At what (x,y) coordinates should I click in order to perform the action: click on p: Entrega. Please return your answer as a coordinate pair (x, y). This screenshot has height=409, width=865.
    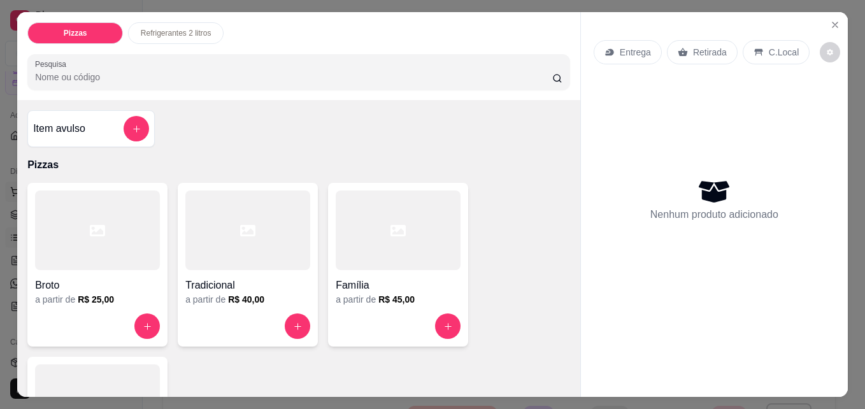
    Looking at the image, I should click on (635, 52).